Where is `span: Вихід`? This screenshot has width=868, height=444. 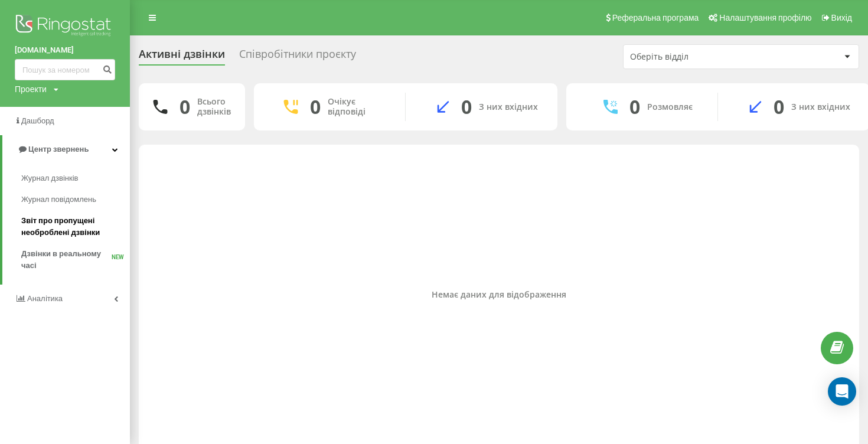
span: Вихід is located at coordinates (842, 17).